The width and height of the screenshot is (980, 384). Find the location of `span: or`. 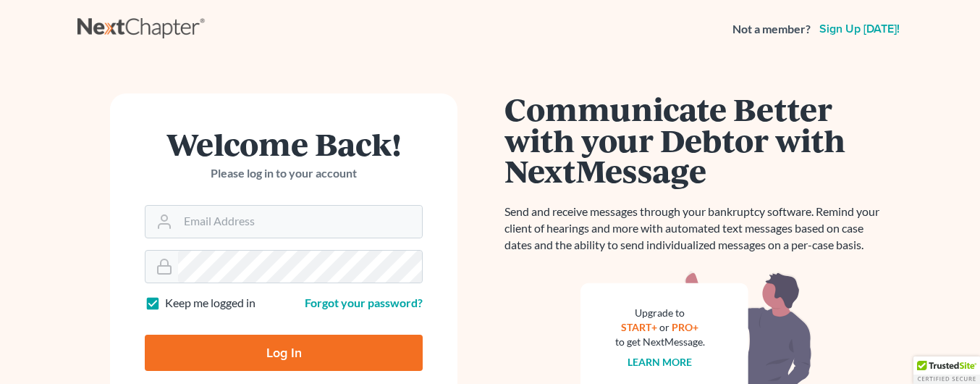

span: or is located at coordinates (666, 327).